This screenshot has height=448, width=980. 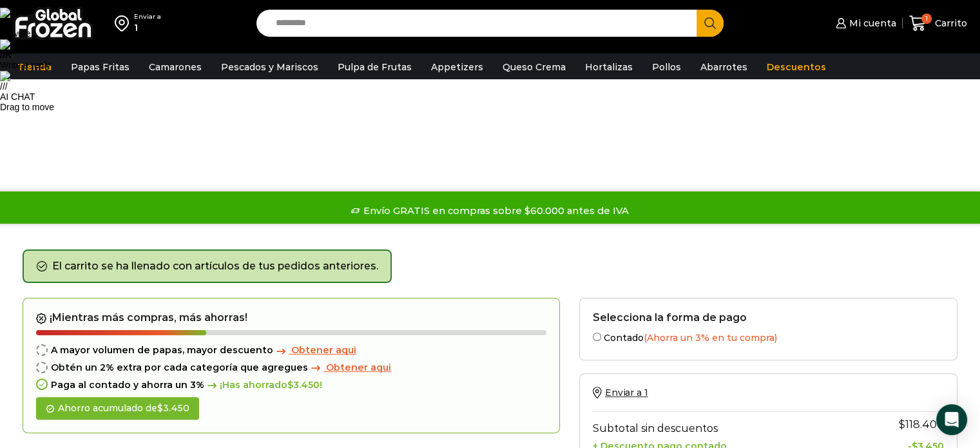 I want to click on th: Subtotal sin descuentos, so click(x=728, y=424).